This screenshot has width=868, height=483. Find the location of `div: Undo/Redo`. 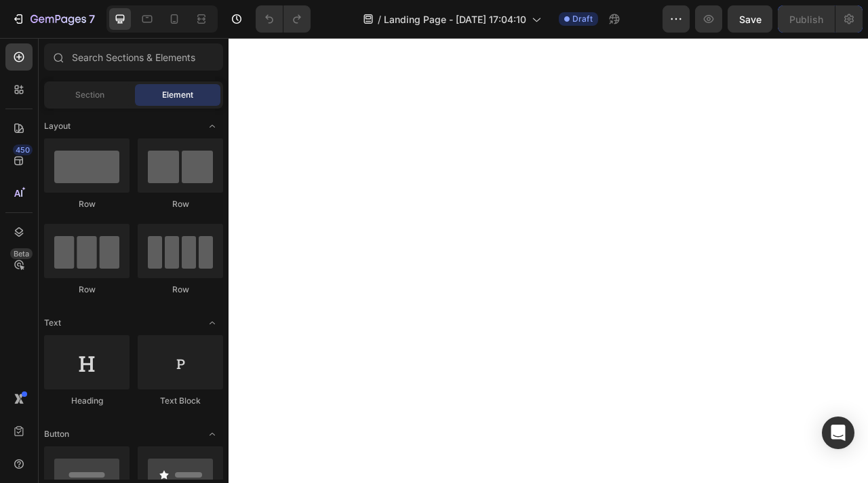

div: Undo/Redo is located at coordinates (283, 19).